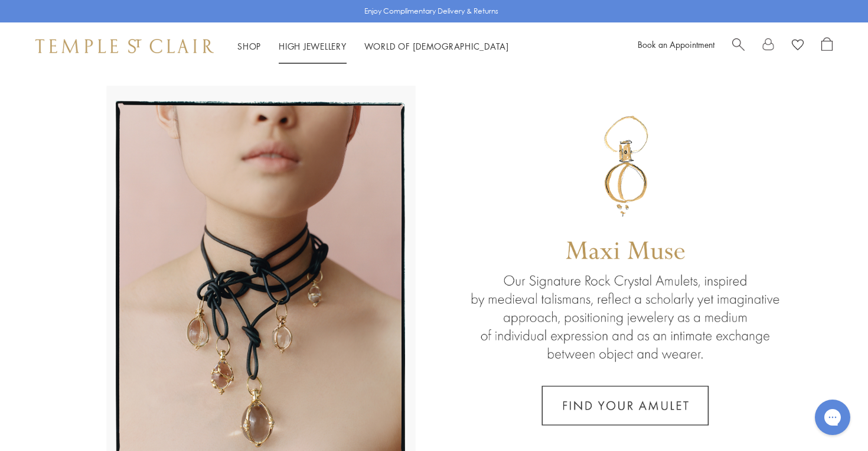  Describe the element at coordinates (312, 46) in the screenshot. I see `a: High JewelleryHigh Jewellery` at that location.